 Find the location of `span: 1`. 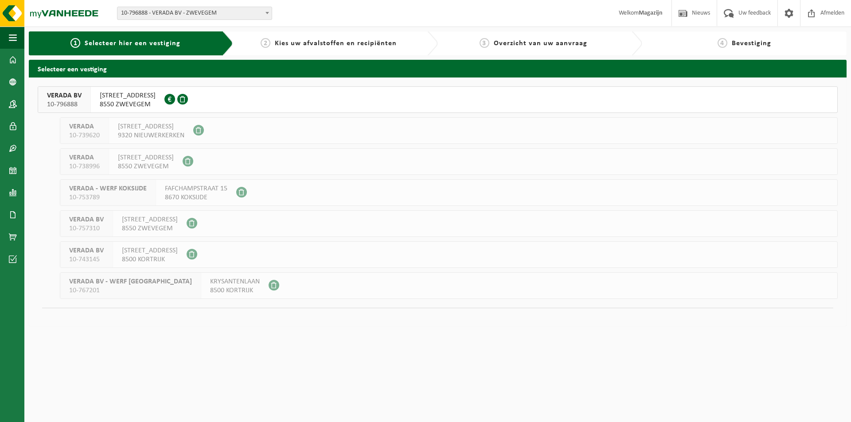

span: 1 is located at coordinates (75, 43).